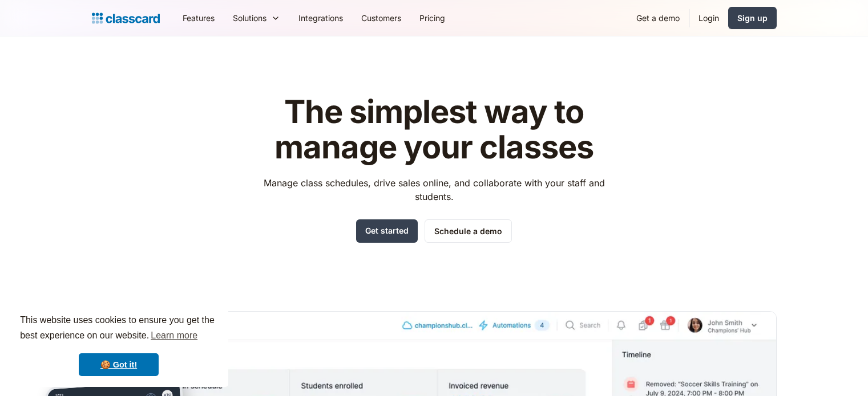  What do you see at coordinates (433, 129) in the screenshot?
I see `h1: The simplest way to manage your classes` at bounding box center [433, 129].